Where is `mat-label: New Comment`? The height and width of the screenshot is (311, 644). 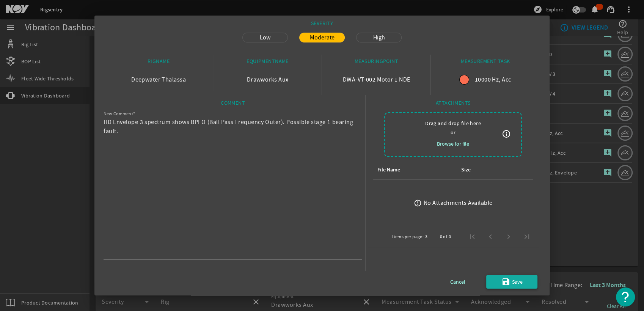
mat-label: New Comment is located at coordinates (118, 114).